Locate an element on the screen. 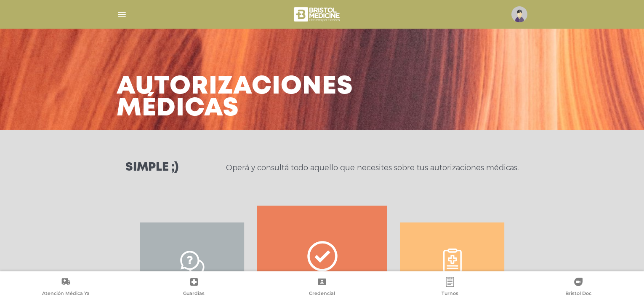  img: profile-placeholder.svg is located at coordinates (520, 14).